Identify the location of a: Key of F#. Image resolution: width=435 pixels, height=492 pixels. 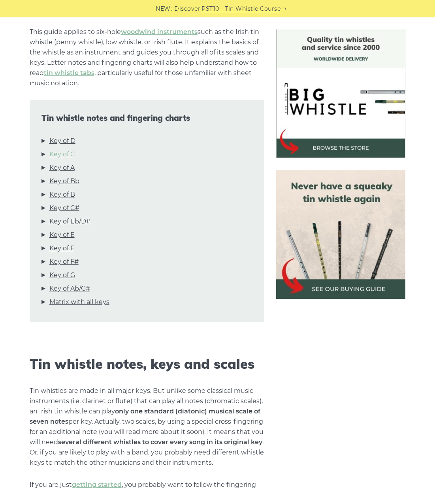
(64, 262).